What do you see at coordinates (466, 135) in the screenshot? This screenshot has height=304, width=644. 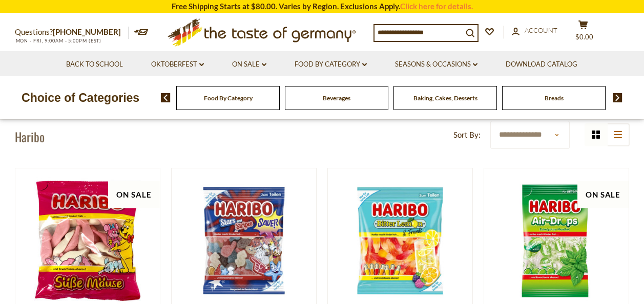 I see `label: Sort By:` at bounding box center [466, 135].